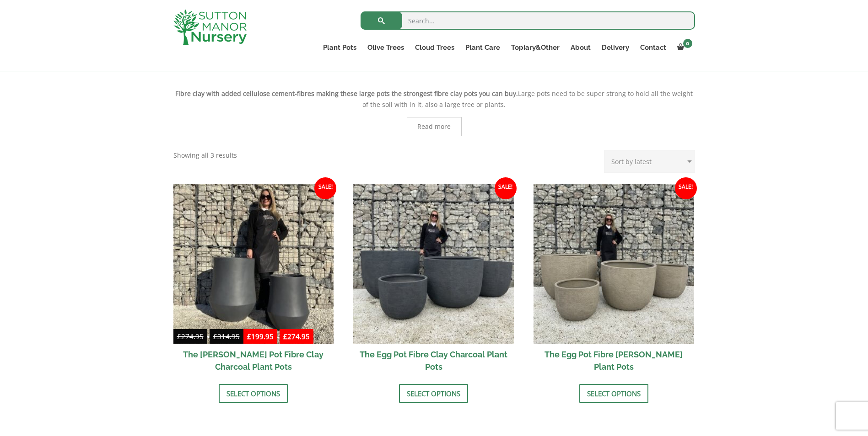 This screenshot has width=868, height=436. I want to click on a: Select options for “The Bien Hoa Pot Fibre Clay Charcoal Plant Pots”, so click(253, 393).